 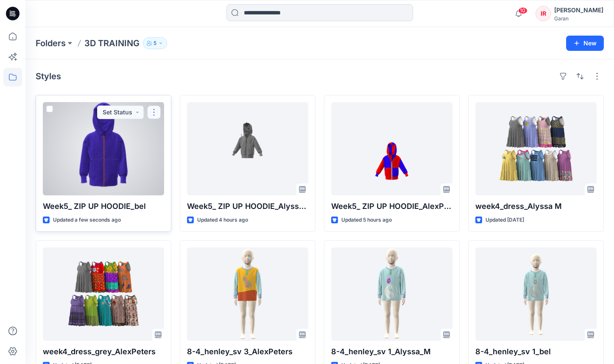 I want to click on p: week4_dress_grey_AlexPeters, so click(x=103, y=351).